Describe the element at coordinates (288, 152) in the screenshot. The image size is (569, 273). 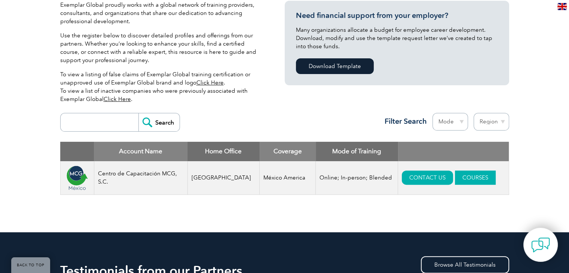
I see `th: Coverage: activate to sort column ascending` at that location.